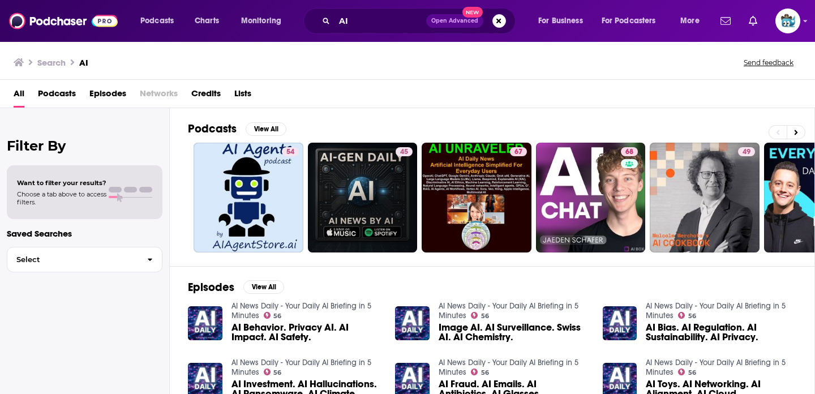 This screenshot has width=815, height=394. Describe the element at coordinates (205, 323) in the screenshot. I see `img: AI Behavior. Privacy AI. AI Impact. AI Safety.` at that location.